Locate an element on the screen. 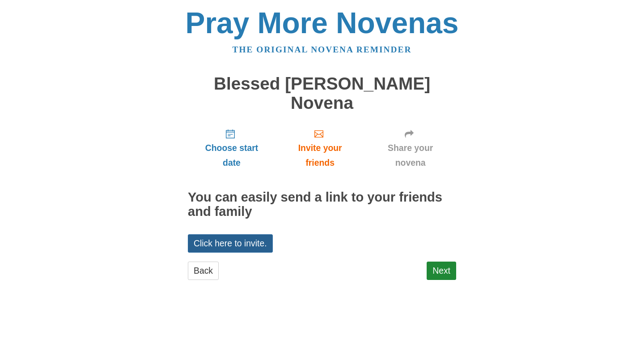 This screenshot has height=357, width=644. span: Share your novena is located at coordinates (410, 155).